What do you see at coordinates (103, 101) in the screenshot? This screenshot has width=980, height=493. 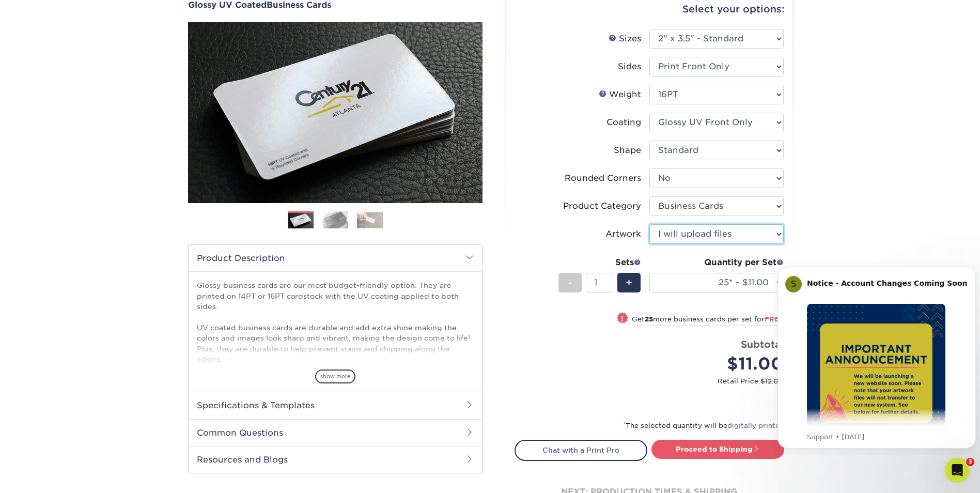 I see `div: message notification from Support, 3w ago. Notice - Account Changes Coming Soon ​ Past Order File...` at bounding box center [103, 101].